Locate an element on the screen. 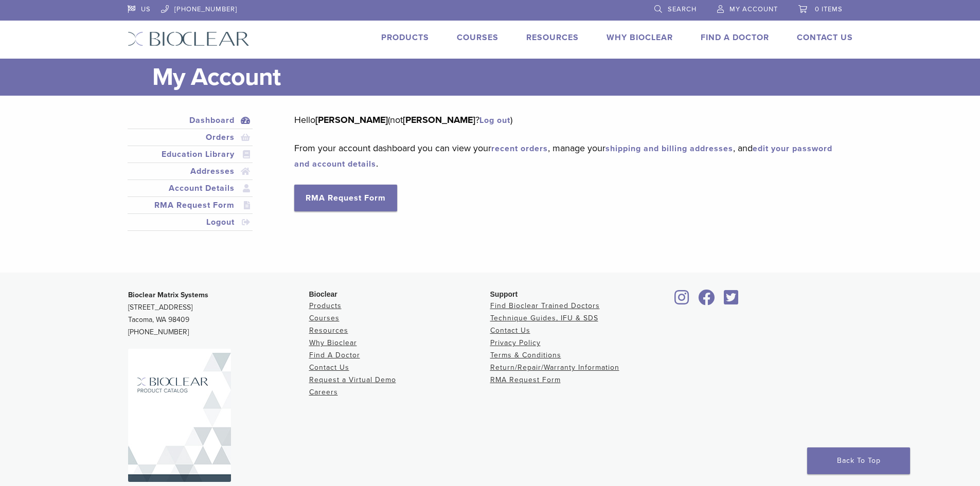 This screenshot has width=980, height=486. a: Education Library is located at coordinates (190, 154).